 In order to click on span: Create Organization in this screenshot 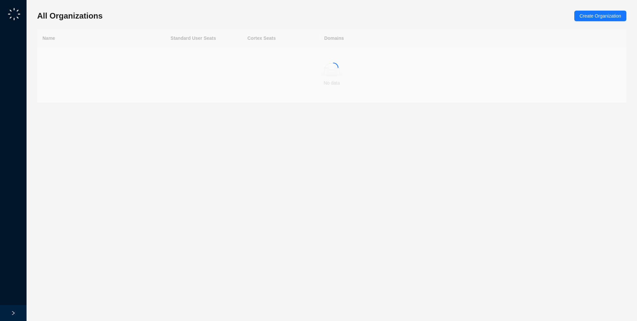, I will do `click(600, 16)`.